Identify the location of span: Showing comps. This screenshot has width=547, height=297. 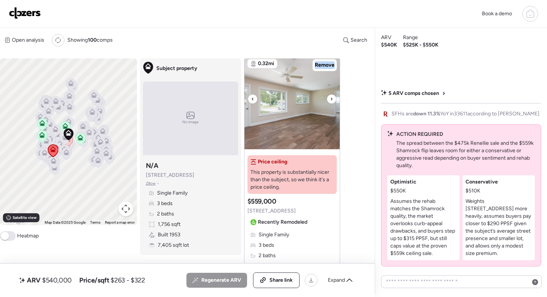
(90, 40).